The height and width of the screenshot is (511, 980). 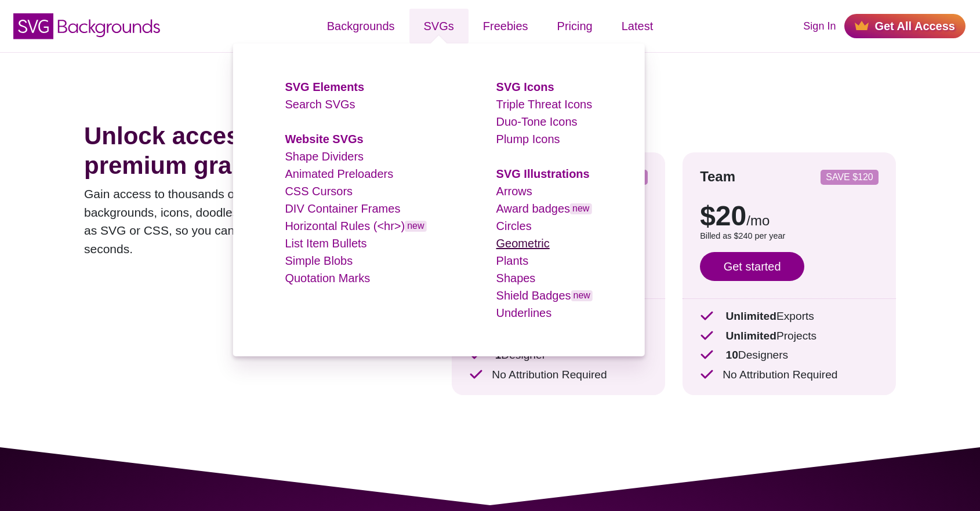 I want to click on p: SAVE $120, so click(x=849, y=177).